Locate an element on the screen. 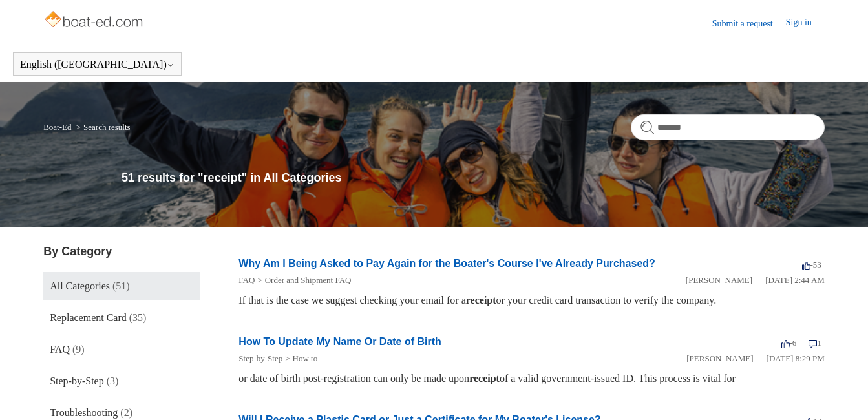 This screenshot has height=420, width=868. a: How to is located at coordinates (305, 358).